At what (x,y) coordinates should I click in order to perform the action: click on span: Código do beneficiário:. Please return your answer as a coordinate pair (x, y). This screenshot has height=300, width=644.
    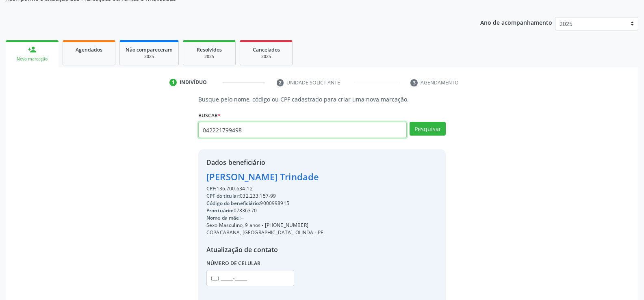
    Looking at the image, I should click on (233, 203).